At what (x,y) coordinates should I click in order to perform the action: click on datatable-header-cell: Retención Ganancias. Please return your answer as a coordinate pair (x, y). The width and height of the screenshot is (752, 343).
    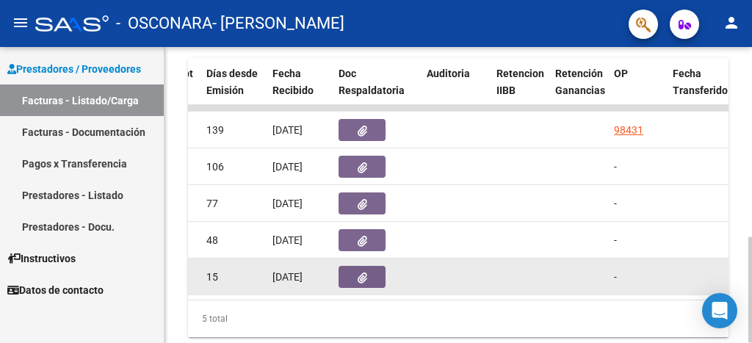
    Looking at the image, I should click on (578, 90).